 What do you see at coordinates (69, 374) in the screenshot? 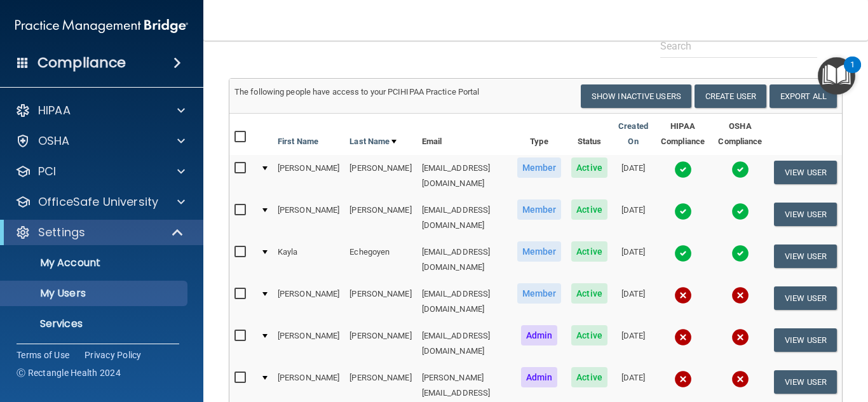
I see `span: Ⓒ Rectangle Health 2024` at bounding box center [69, 374].